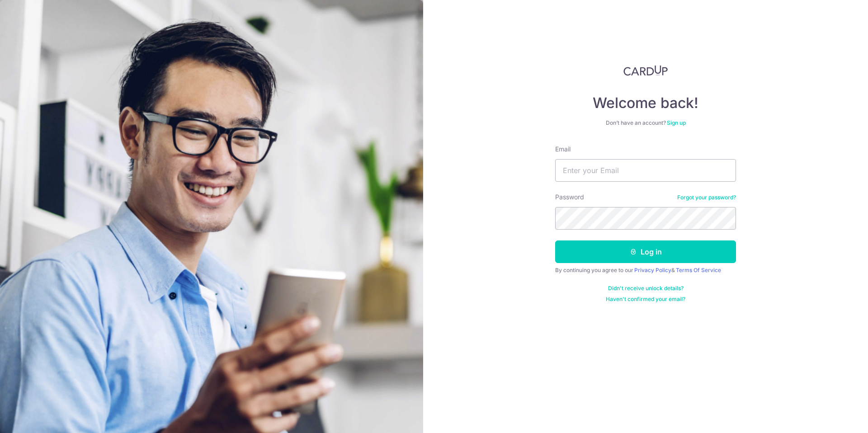 This screenshot has width=868, height=433. Describe the element at coordinates (677, 123) in the screenshot. I see `a: Sign up` at that location.